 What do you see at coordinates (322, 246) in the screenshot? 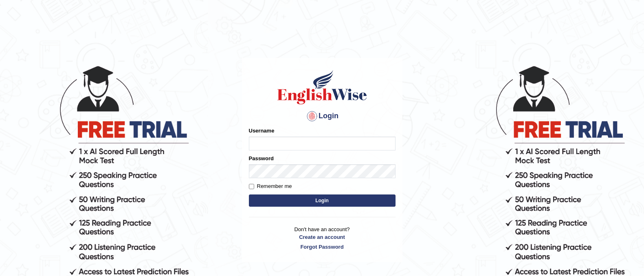
I see `a: Forgot Password` at bounding box center [322, 246].